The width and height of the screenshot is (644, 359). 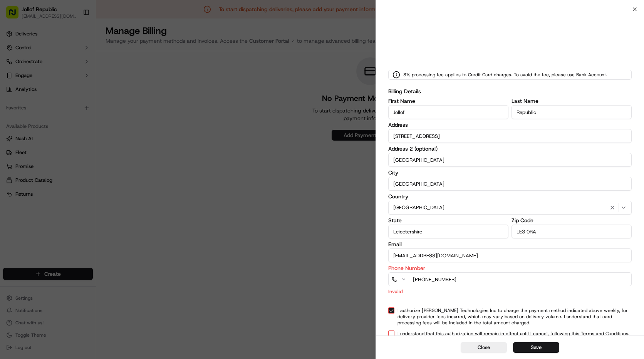 I want to click on span: API Documentation, so click(x=99, y=115).